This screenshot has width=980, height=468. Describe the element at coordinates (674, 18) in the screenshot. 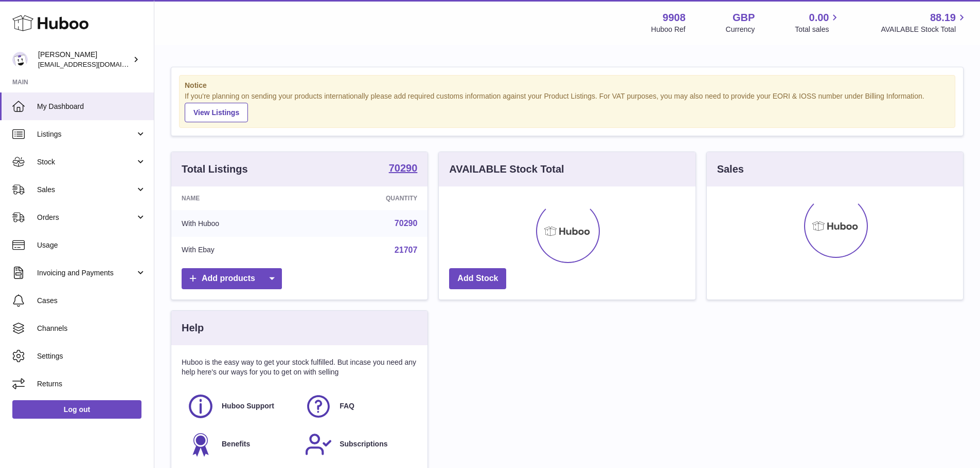

I see `strong: 9908` at that location.